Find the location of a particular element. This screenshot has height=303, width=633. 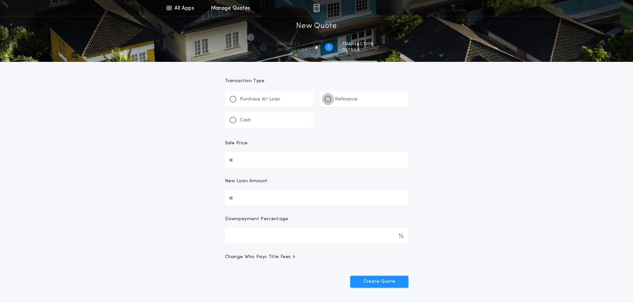

p: Transaction Type is located at coordinates (316, 81).